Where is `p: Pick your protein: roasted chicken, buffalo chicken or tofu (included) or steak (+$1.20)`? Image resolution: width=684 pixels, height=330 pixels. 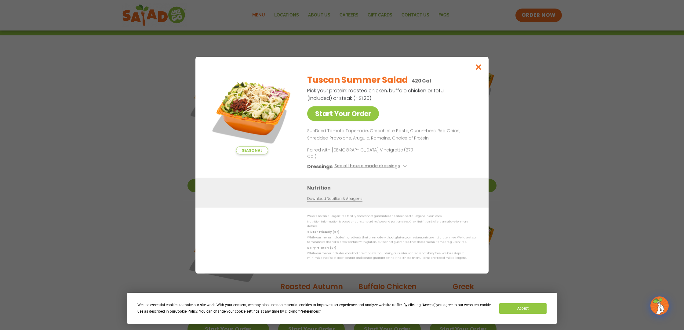
p: Pick your protein: roasted chicken, buffalo chicken or tofu (included) or steak (+$1.20) is located at coordinates (376, 94).